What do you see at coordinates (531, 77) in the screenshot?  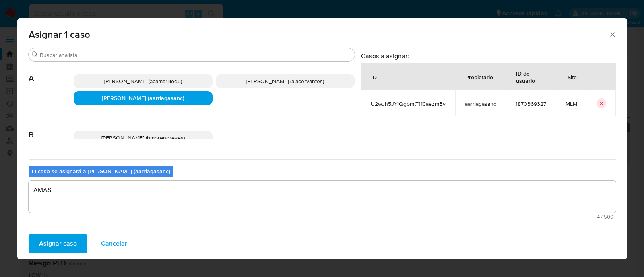 I see `div: ID de usuario` at bounding box center [531, 77].